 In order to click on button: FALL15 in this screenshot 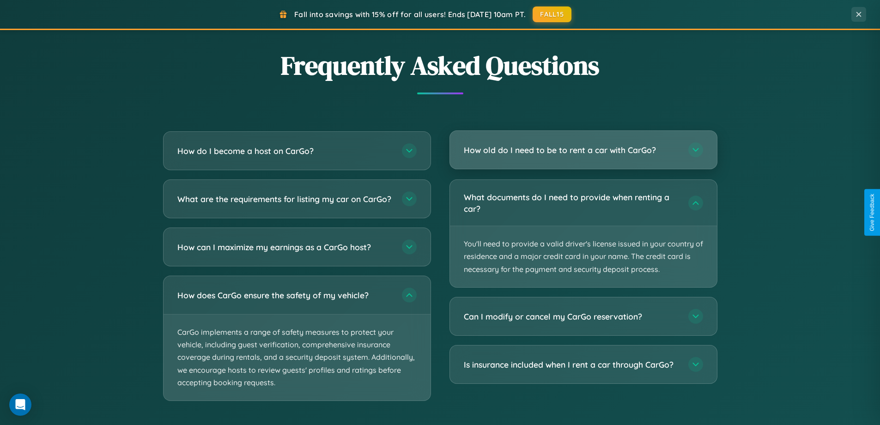, I will do `click(552, 14)`.